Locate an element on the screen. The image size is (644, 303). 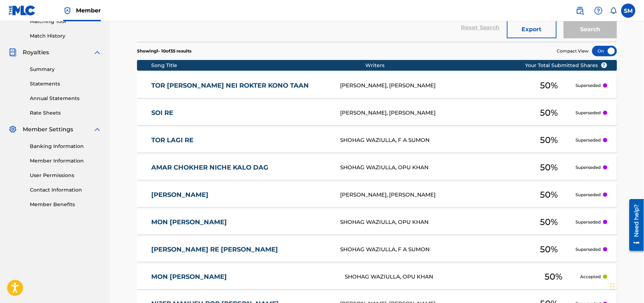
a: Summary is located at coordinates (66, 69).